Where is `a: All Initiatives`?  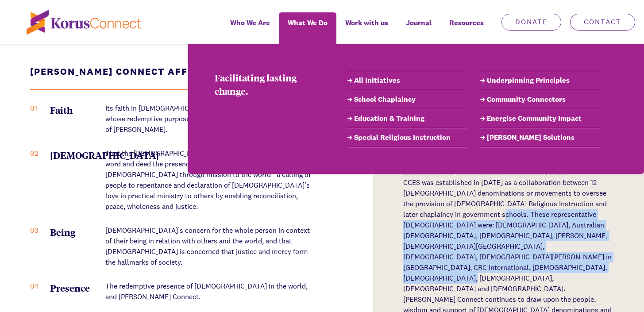
a: All Initiatives is located at coordinates (407, 80).